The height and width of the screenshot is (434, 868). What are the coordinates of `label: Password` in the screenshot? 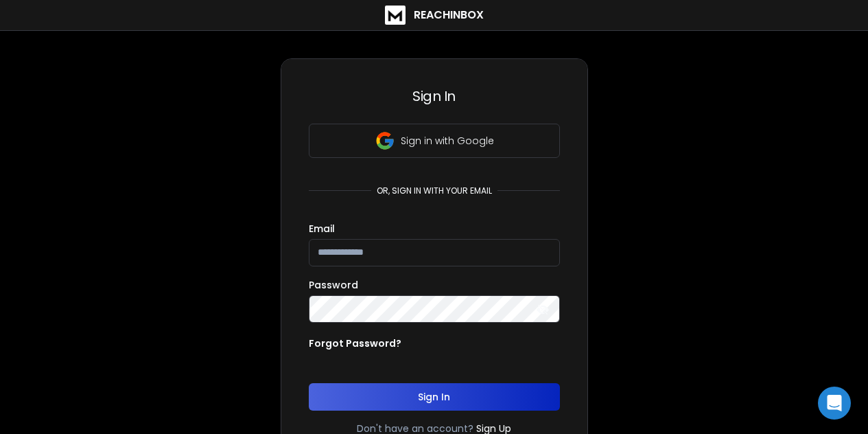 It's located at (333, 285).